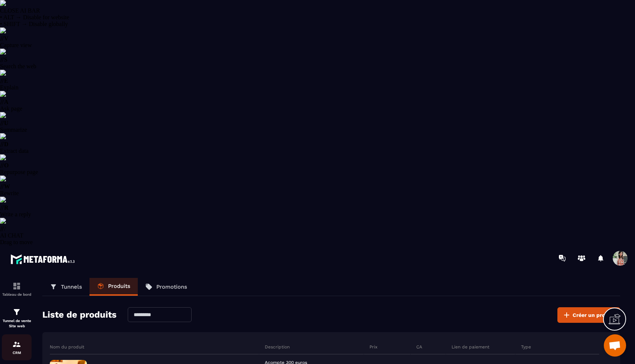 The width and height of the screenshot is (635, 364). What do you see at coordinates (589, 315) in the screenshot?
I see `button: Créer un produit` at bounding box center [589, 315].